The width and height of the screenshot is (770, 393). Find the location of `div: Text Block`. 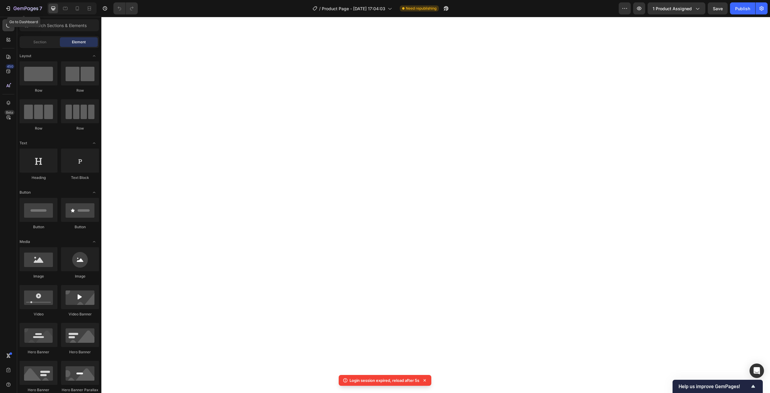

div: Text Block is located at coordinates (80, 178).